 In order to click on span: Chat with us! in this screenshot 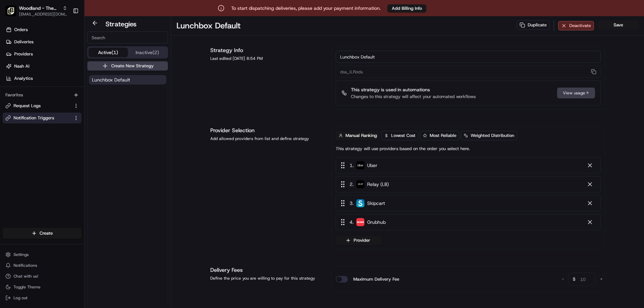, I will do `click(26, 276)`.